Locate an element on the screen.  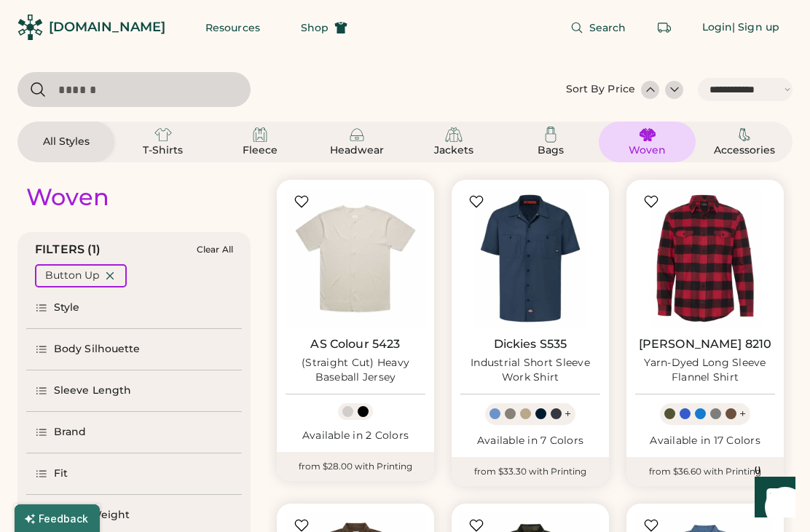
div: from $36.60 with Printing is located at coordinates (705, 472).